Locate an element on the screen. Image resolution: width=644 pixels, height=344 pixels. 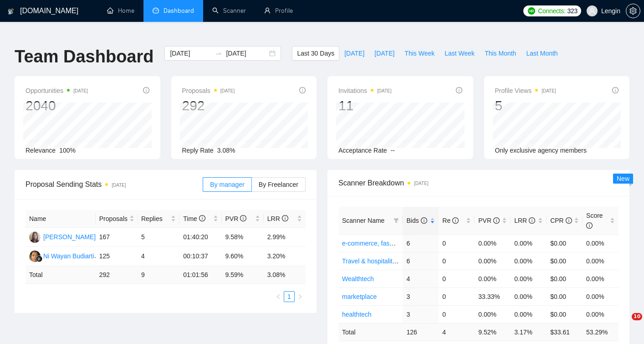
span: Only exclusive agency members is located at coordinates (541, 150).